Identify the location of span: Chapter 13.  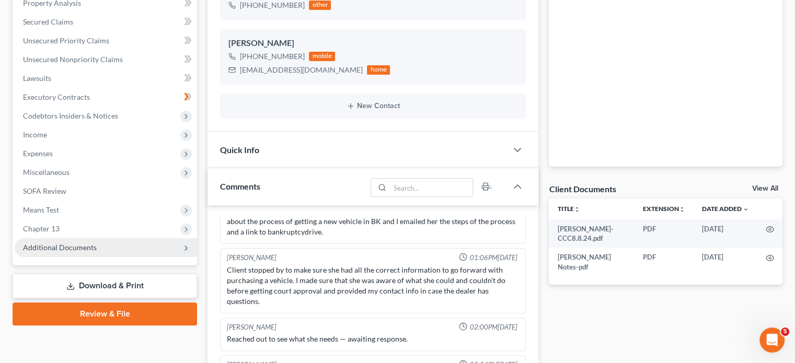
(41, 228).